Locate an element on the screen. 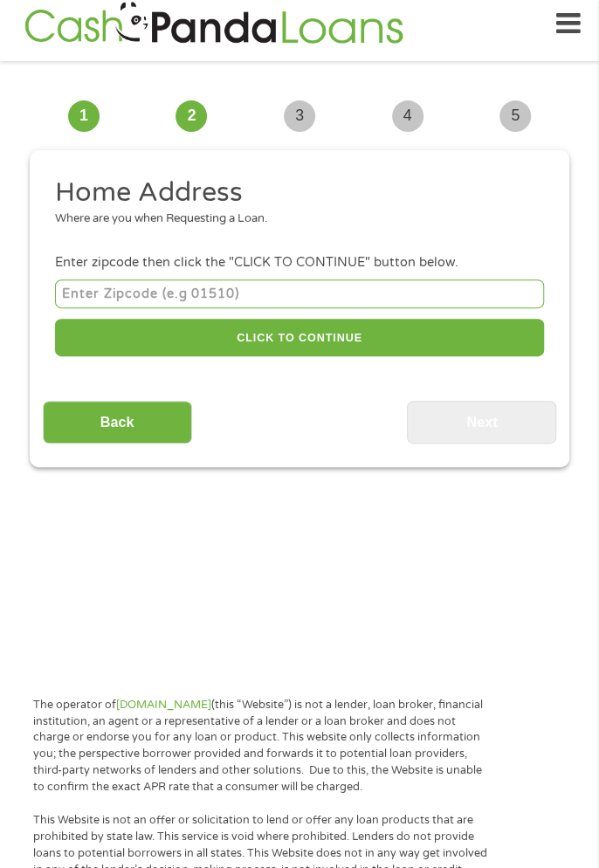 The image size is (599, 868). h2: Home Address is located at coordinates (293, 193).